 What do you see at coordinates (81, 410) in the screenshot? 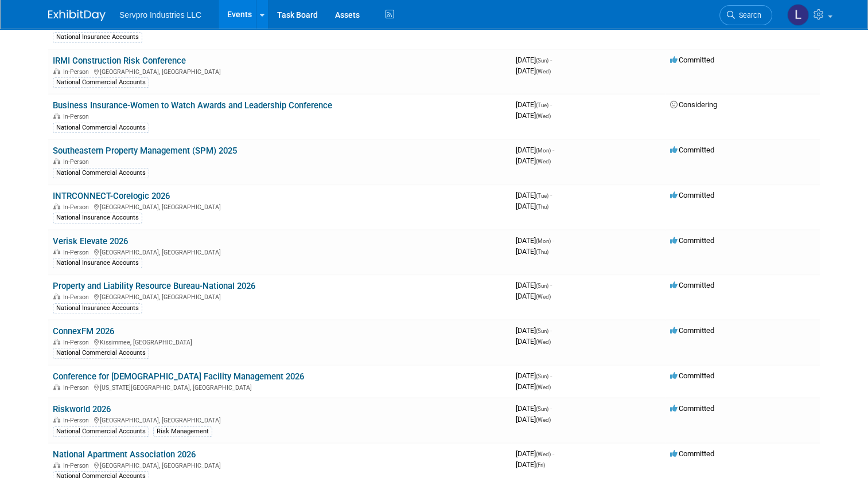
I see `a: Riskworld 2026` at bounding box center [81, 410].